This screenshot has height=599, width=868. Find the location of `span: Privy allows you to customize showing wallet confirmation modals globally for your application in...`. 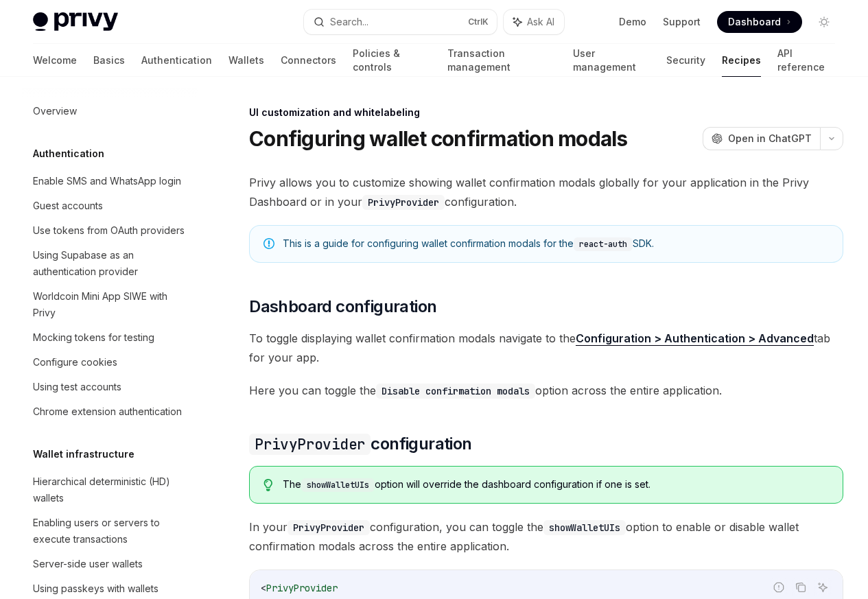

span: Privy allows you to customize showing wallet confirmation modals globally for your application in... is located at coordinates (546, 192).